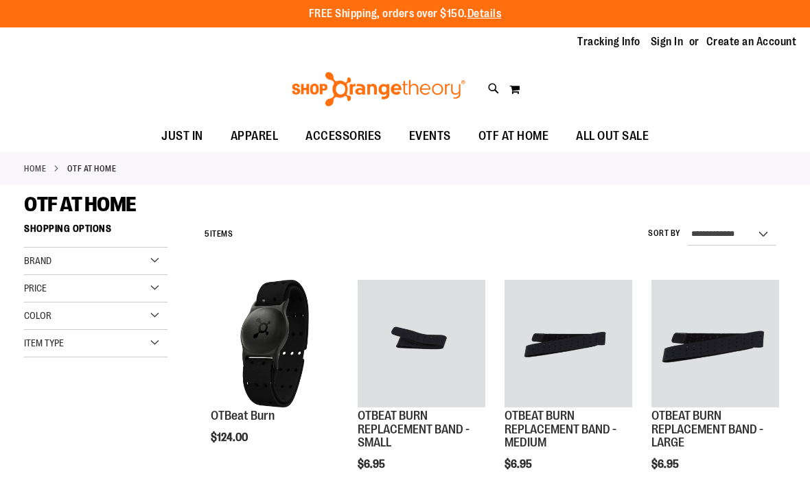 The height and width of the screenshot is (489, 810). I want to click on span: APPAREL, so click(255, 136).